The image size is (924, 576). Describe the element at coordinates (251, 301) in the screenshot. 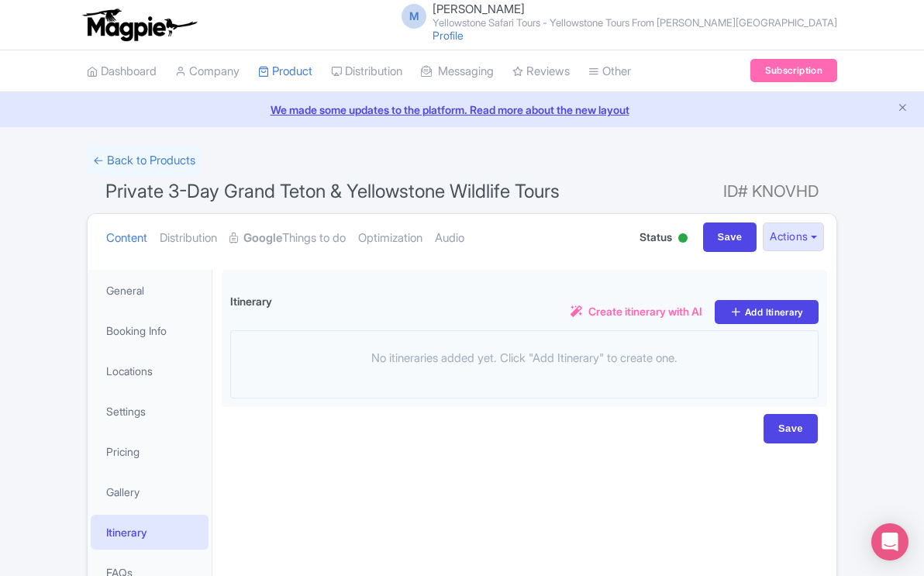

I see `label: Itinerary` at that location.